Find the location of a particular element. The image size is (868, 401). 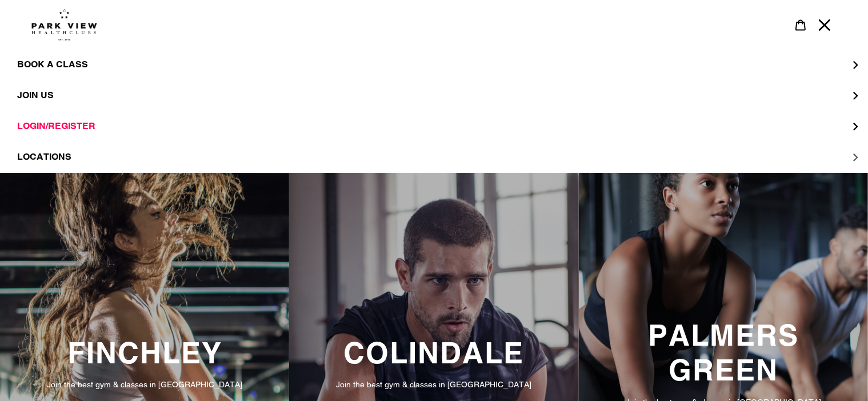

button: Menu is located at coordinates (824, 24).